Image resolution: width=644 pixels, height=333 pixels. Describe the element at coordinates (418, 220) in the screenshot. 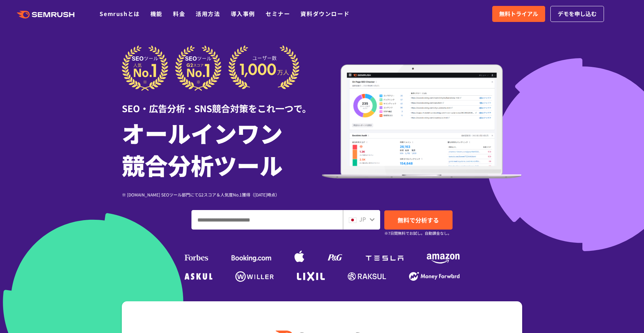

I see `span: 無料で分析する` at that location.